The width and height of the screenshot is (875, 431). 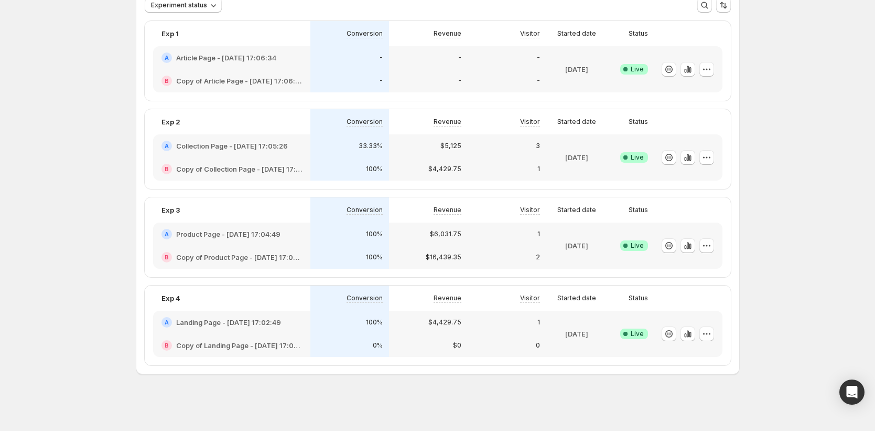 What do you see at coordinates (170, 210) in the screenshot?
I see `p: Exp 3` at bounding box center [170, 210].